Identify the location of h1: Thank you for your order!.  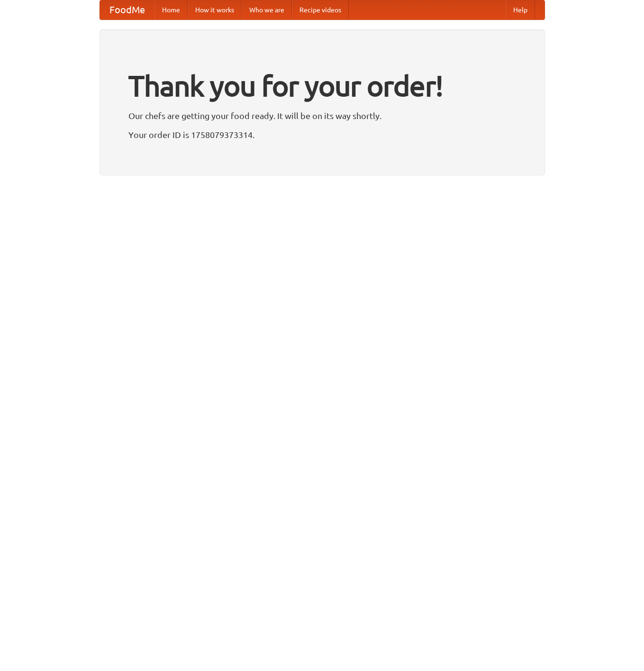
(322, 86).